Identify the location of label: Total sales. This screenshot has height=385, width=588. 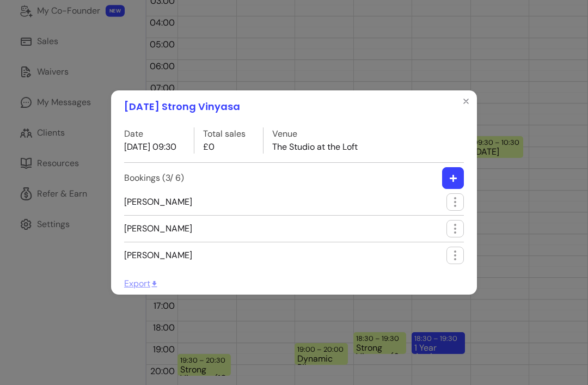
(225, 134).